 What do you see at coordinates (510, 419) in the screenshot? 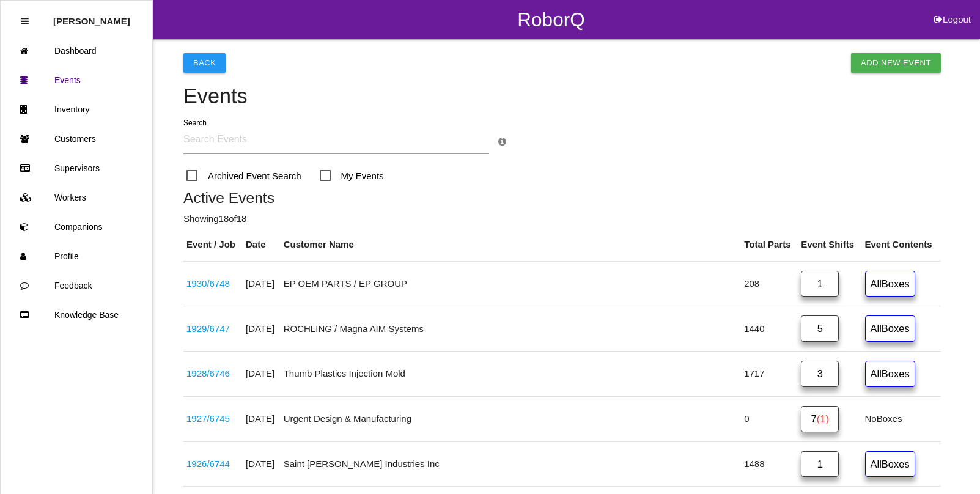
I see `td: Urgent Design & Manufacturing` at bounding box center [510, 419].